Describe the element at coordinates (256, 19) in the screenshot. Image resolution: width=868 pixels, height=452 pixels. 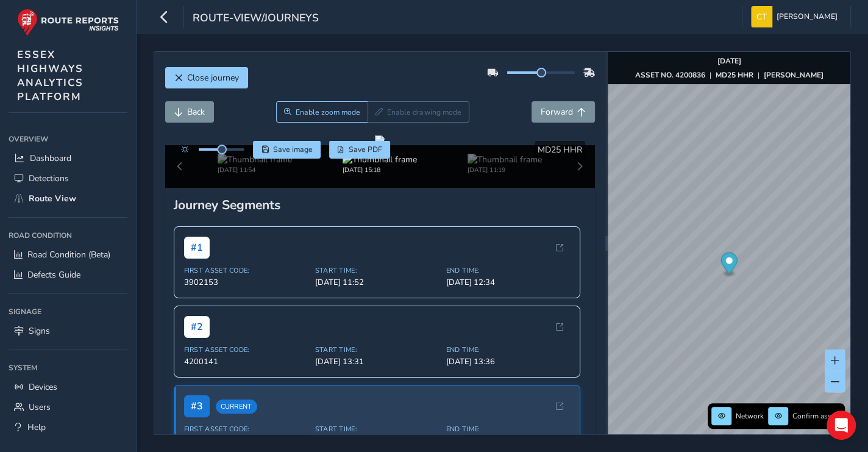
I see `span: route-view/journeys` at that location.